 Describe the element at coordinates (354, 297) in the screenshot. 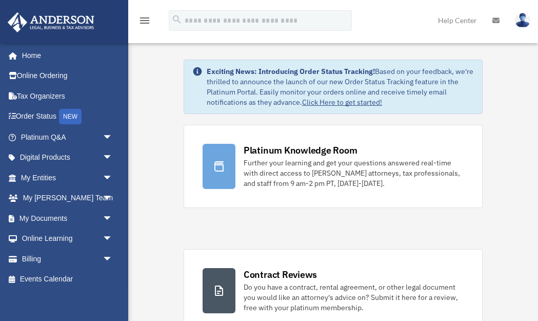

I see `div: Do you have a contract, rental agreement, or other legal document you would like an attorney's ad...` at that location.